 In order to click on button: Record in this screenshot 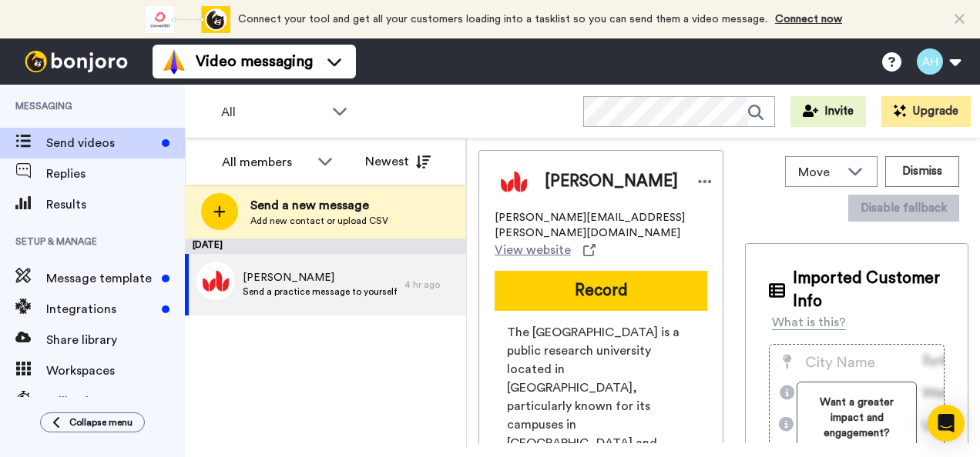, I will do `click(601, 291)`.